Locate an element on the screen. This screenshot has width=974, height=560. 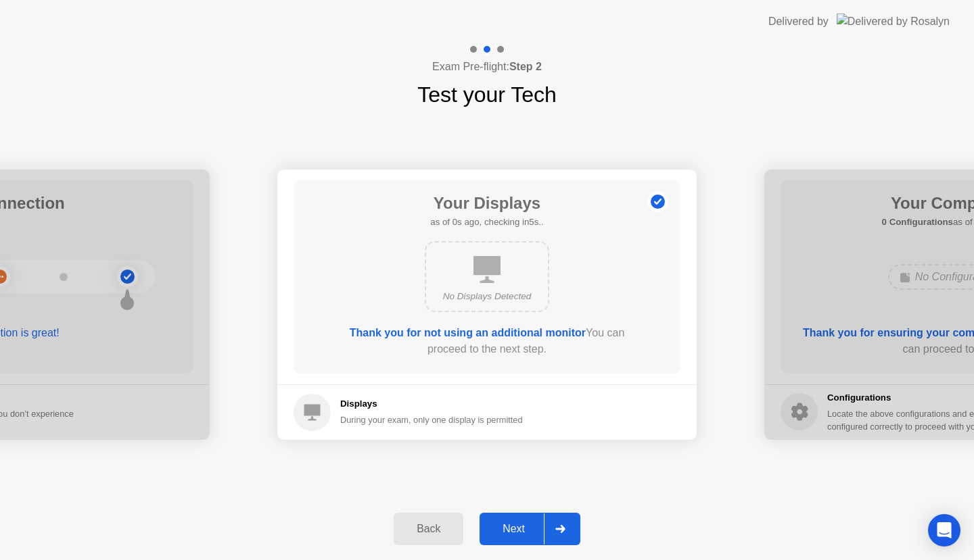
img: Delivered by Rosalyn is located at coordinates (893, 21).